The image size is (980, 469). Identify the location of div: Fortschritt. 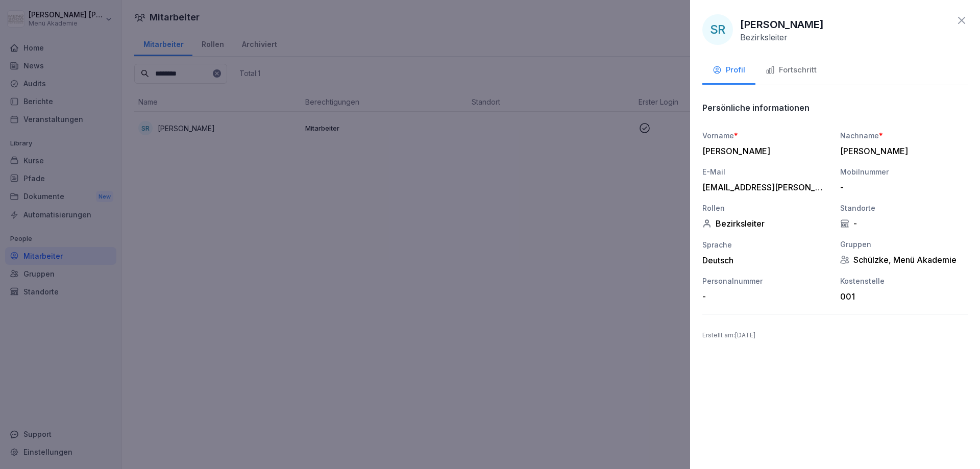
(791, 70).